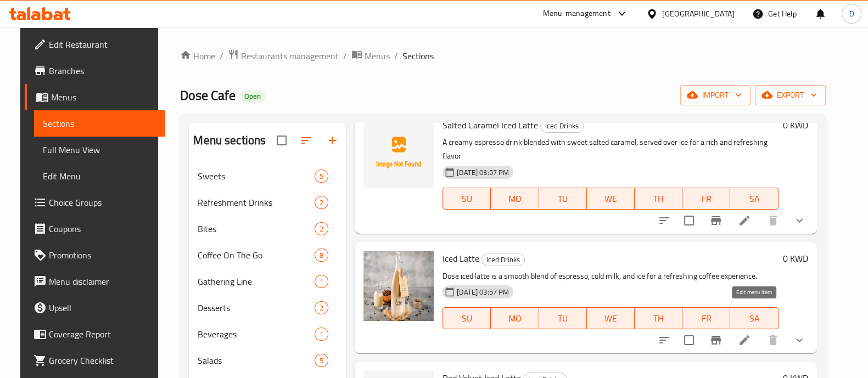 The image size is (868, 378). Describe the element at coordinates (253, 96) in the screenshot. I see `div: Open` at that location.